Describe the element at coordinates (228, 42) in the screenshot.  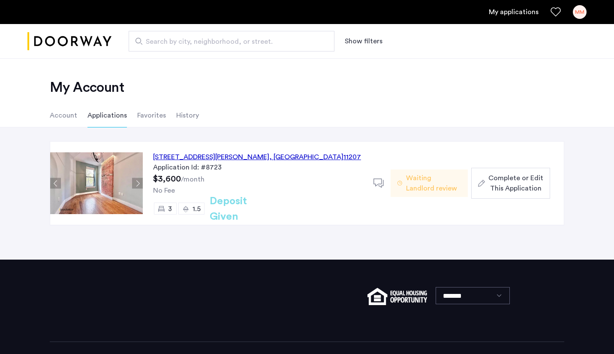
I see `span: Search by city, neighborhood, or street.` at that location.